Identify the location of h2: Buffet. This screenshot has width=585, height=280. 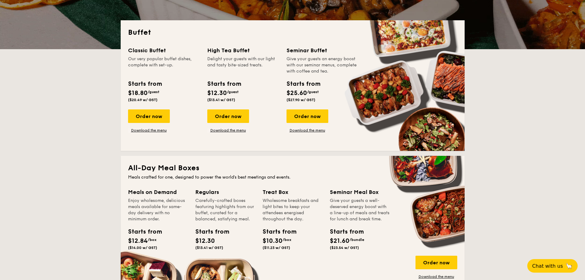
(293, 33).